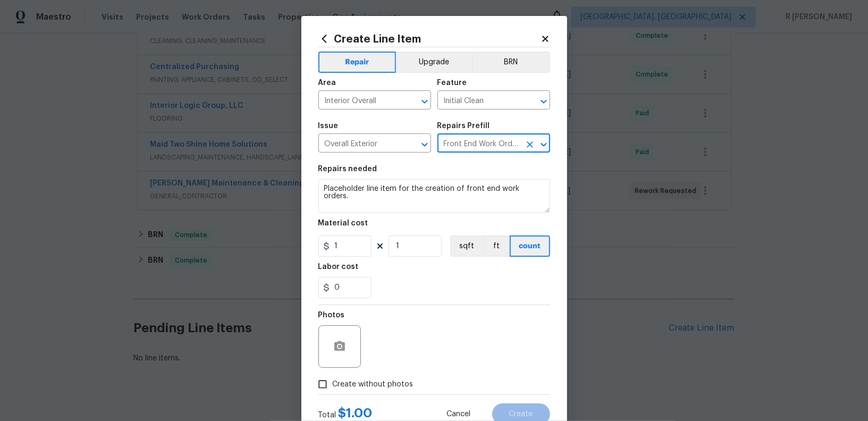 The image size is (868, 421). What do you see at coordinates (373, 384) in the screenshot?
I see `span: Create without photos` at bounding box center [373, 384].